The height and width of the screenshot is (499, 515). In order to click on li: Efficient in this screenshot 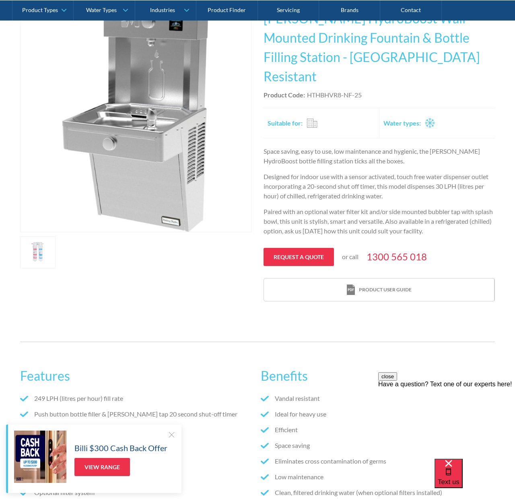, I will do `click(378, 430)`.